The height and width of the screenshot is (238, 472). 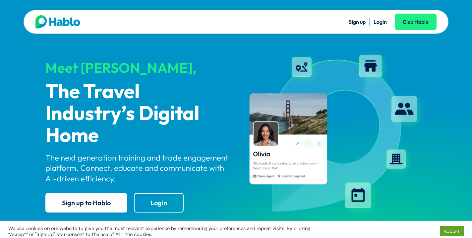 What do you see at coordinates (168, 232) in the screenshot?
I see `div: We use cookies on our website to give you the most relevant experience by remembering your prefer...` at bounding box center [168, 232].